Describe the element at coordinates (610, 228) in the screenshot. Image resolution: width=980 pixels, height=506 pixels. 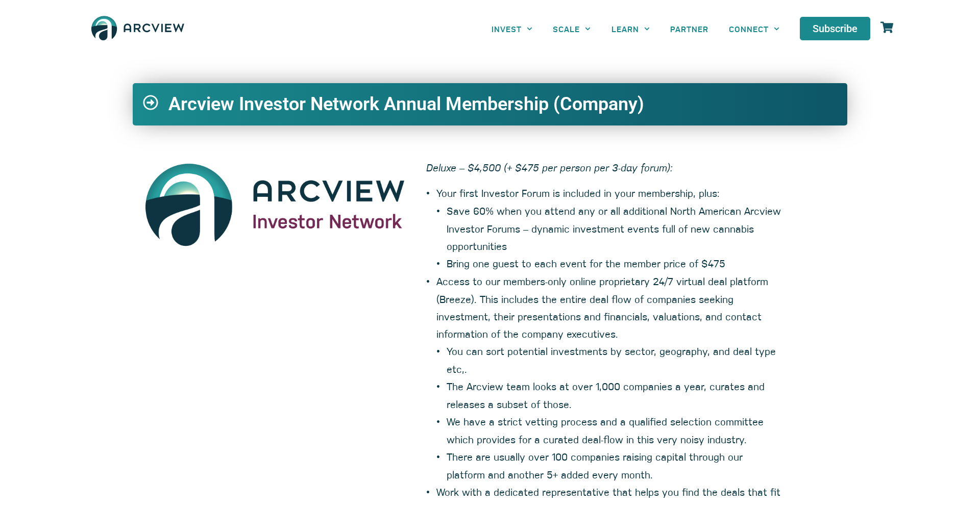
I see `li: Your first Investor Forum is included in your membership, plus:` at that location.